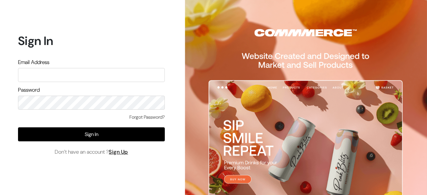  Describe the element at coordinates (91, 41) in the screenshot. I see `h1: Sign In` at that location.